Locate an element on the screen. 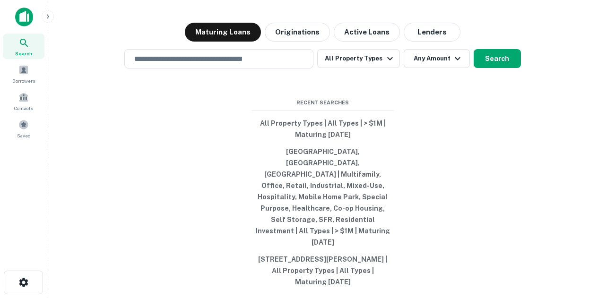  div: Contacts is located at coordinates (24, 101).